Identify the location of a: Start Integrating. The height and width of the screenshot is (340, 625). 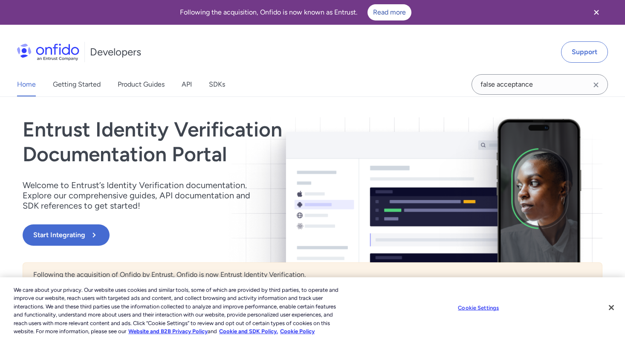
(226, 235).